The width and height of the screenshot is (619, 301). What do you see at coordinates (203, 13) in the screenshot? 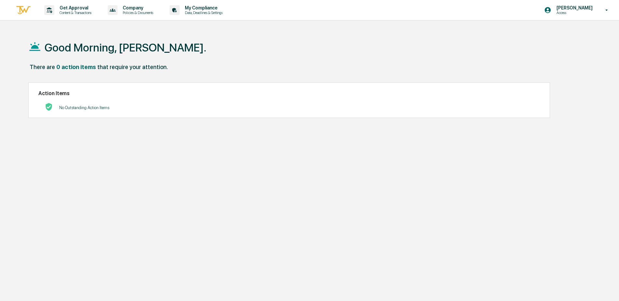
I see `p: Data, Deadlines & Settings` at bounding box center [203, 13].